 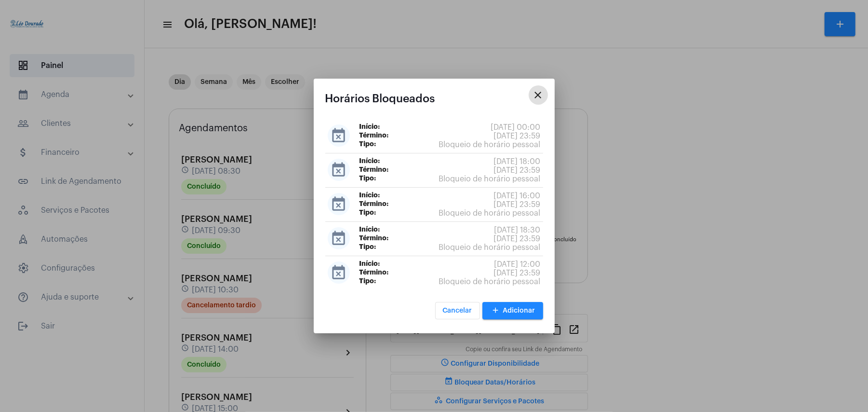 I want to click on span: Cancelar, so click(x=457, y=310).